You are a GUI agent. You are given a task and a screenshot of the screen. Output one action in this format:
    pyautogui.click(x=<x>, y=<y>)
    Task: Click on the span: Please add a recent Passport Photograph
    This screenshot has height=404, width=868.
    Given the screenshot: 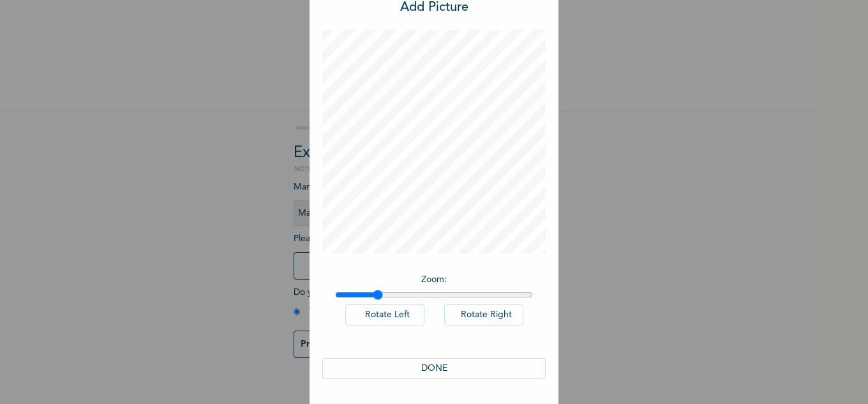 What is the action you would take?
    pyautogui.click(x=408, y=260)
    